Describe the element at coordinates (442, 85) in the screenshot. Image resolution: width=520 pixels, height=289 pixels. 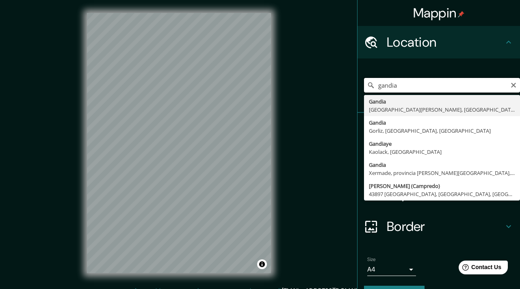
I see `input: Pick your city or area` at that location.